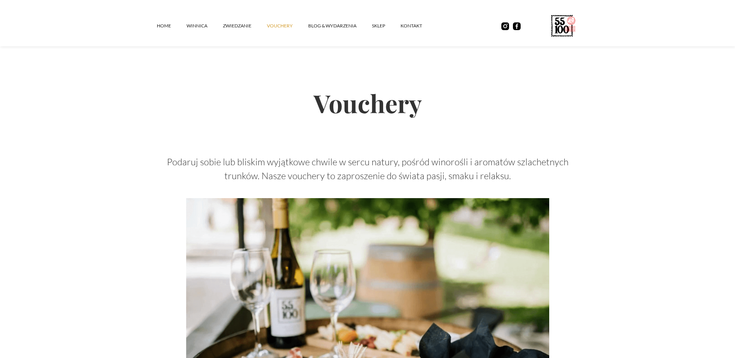  I want to click on a: Blog & Wydarzenia, so click(340, 26).